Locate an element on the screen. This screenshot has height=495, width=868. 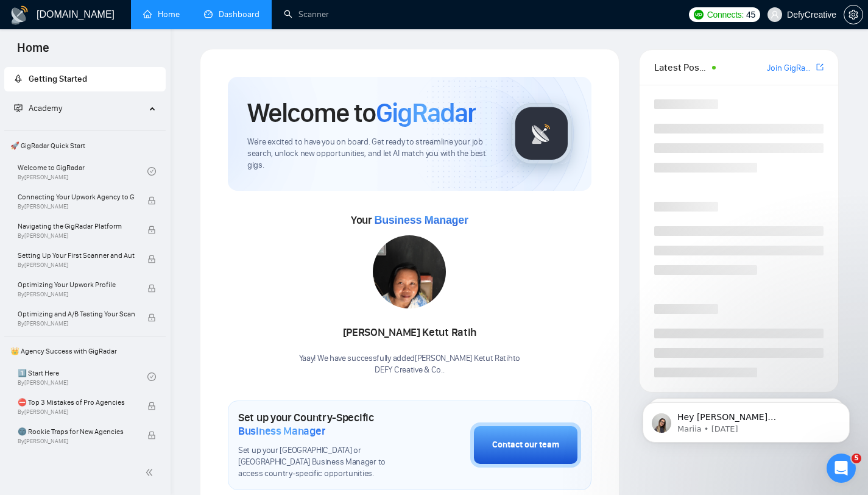
span: Getting Started is located at coordinates (58, 78).